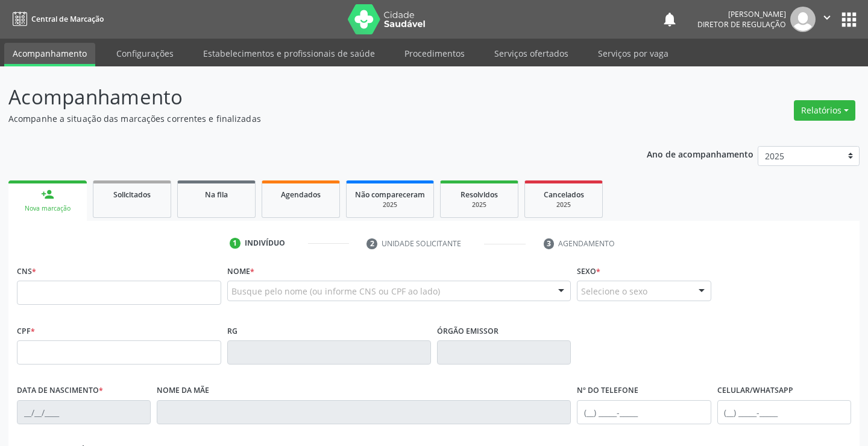  What do you see at coordinates (183, 391) in the screenshot?
I see `label: Nome da mãe` at bounding box center [183, 391].